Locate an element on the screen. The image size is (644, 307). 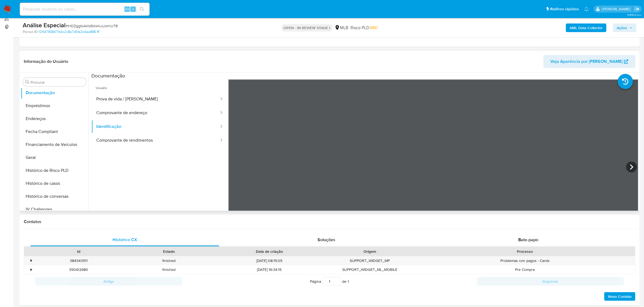
div: Id is located at coordinates (78, 252).